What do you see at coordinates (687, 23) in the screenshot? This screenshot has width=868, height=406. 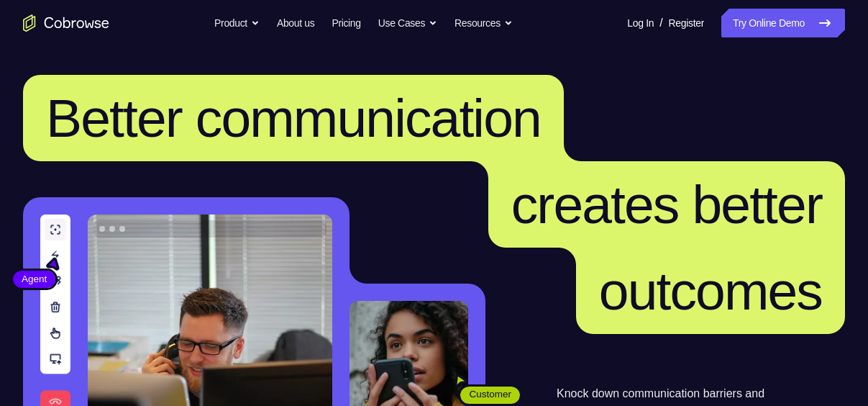 I see `a: Register` at bounding box center [687, 23].